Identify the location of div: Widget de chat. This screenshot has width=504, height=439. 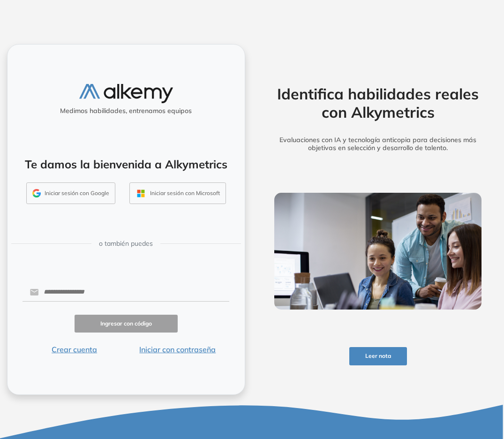
(420, 385).